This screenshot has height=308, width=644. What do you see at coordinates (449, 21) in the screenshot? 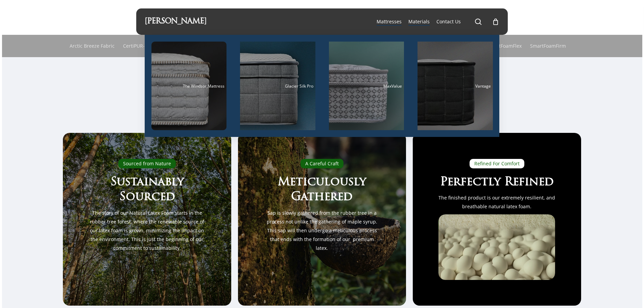
I see `span: Contact Us` at bounding box center [449, 21].